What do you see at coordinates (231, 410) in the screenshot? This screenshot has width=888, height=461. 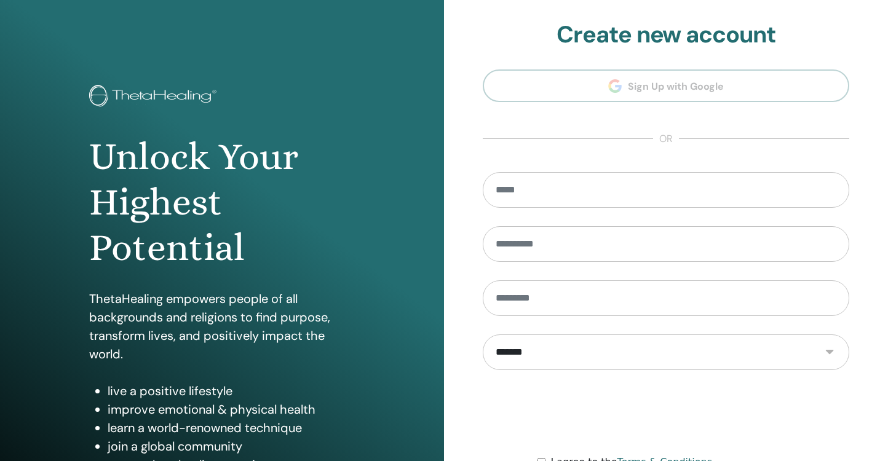 I see `li: improve emotional & physical health` at bounding box center [231, 410].